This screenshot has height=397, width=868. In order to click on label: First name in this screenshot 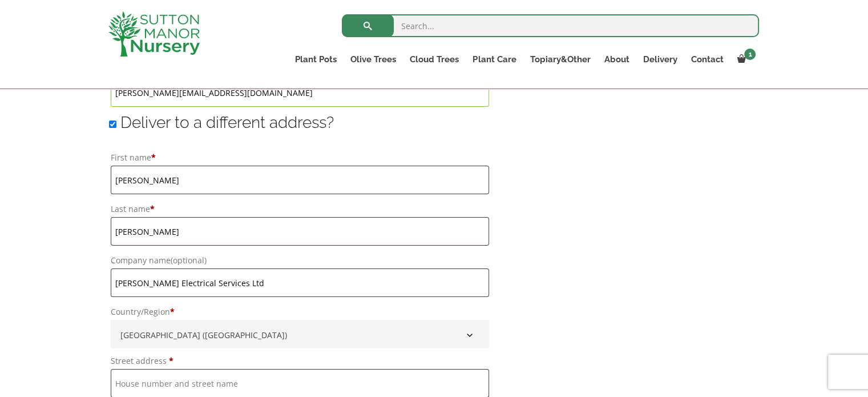, I will do `click(300, 158)`.